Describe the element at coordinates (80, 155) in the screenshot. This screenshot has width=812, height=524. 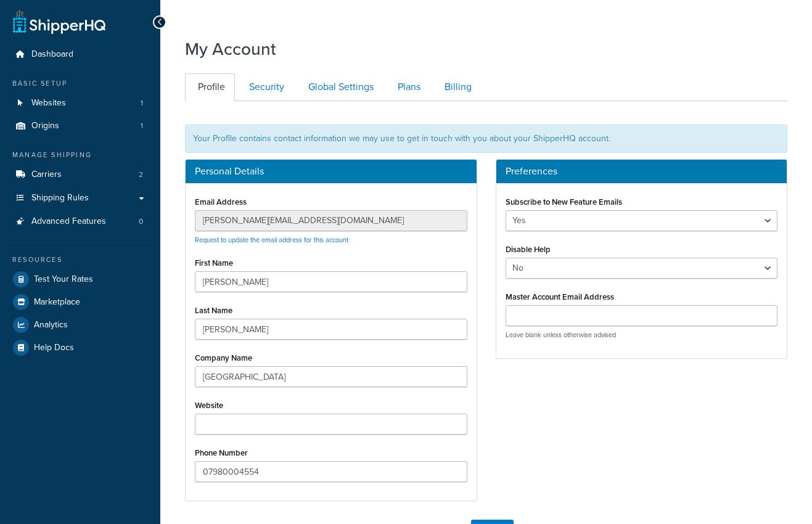
I see `div: Manage Shipping` at that location.